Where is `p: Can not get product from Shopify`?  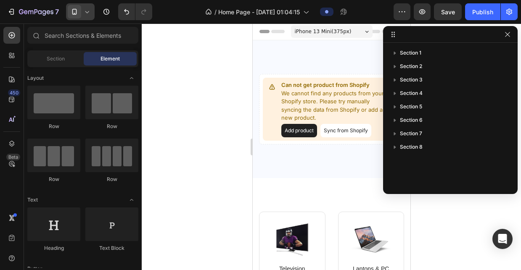
p: Can not get product from Shopify is located at coordinates (83, 62).